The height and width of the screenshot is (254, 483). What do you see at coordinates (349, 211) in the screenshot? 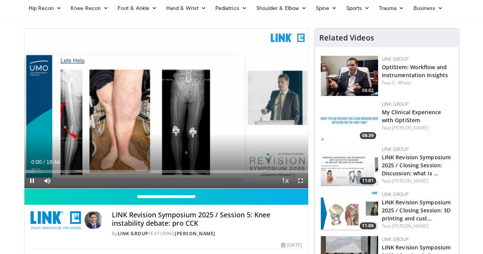
I see `img: de4fec30-9828-4cfe-a83a-6d0525159095.150x105_q85_crop-smart_upscale.jpg` at bounding box center [349, 211].